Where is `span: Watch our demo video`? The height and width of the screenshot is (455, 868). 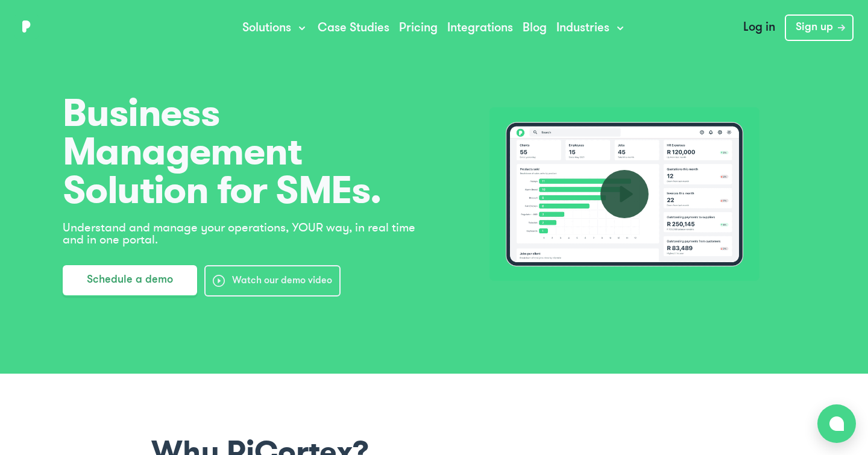
span: Watch our demo video is located at coordinates (282, 281).